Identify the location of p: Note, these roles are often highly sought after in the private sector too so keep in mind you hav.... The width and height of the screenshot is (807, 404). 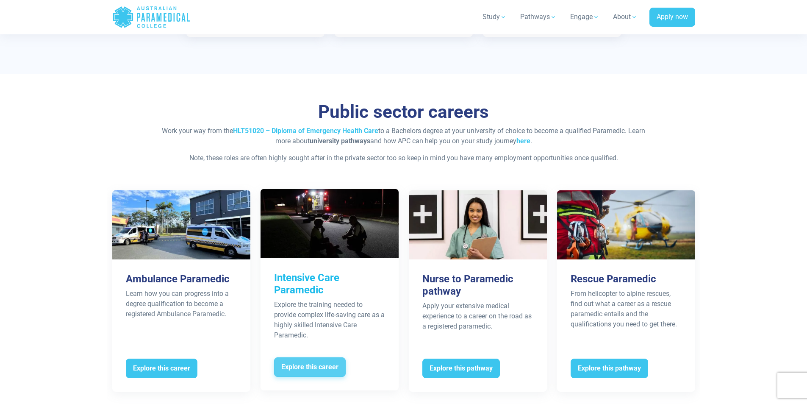
(404, 158).